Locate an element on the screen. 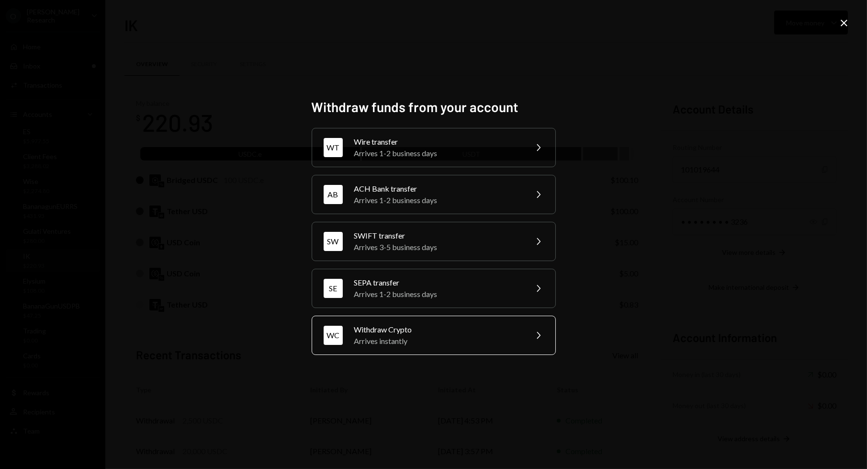 This screenshot has width=867, height=469. button: WTWire transferArrives 1-2 business days is located at coordinates (434, 147).